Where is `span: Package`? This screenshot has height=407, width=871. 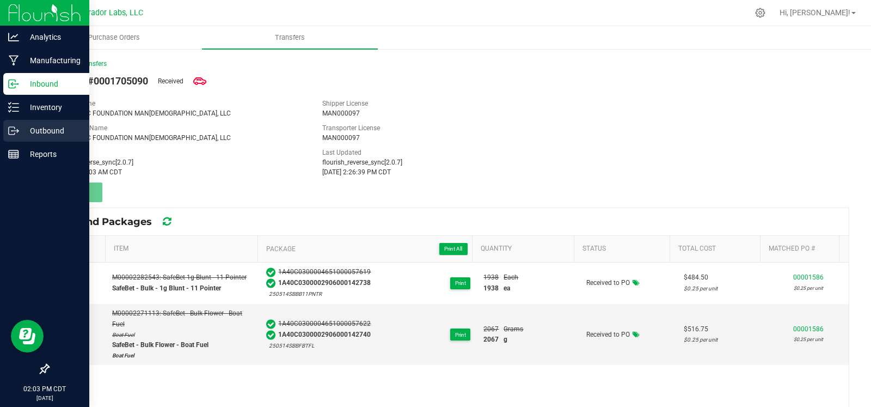 span: Package is located at coordinates (367, 249).